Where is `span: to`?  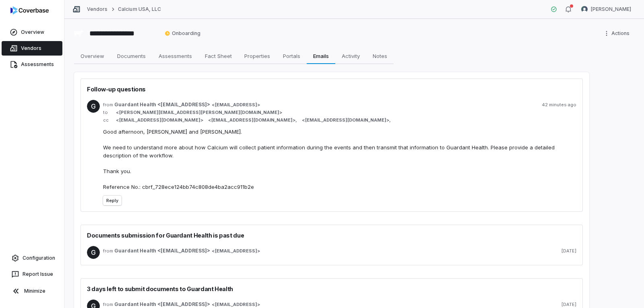
span: to is located at coordinates (107, 112).